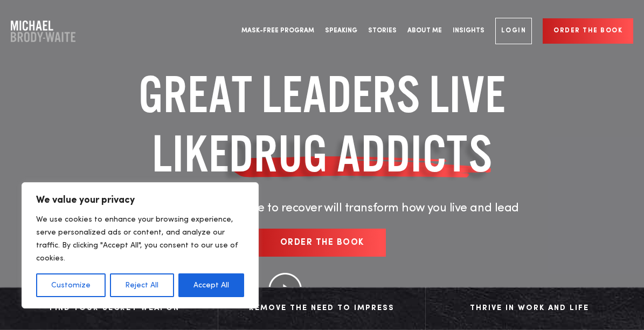 This screenshot has height=330, width=644. What do you see at coordinates (211, 285) in the screenshot?
I see `button: Accept All` at bounding box center [211, 285].